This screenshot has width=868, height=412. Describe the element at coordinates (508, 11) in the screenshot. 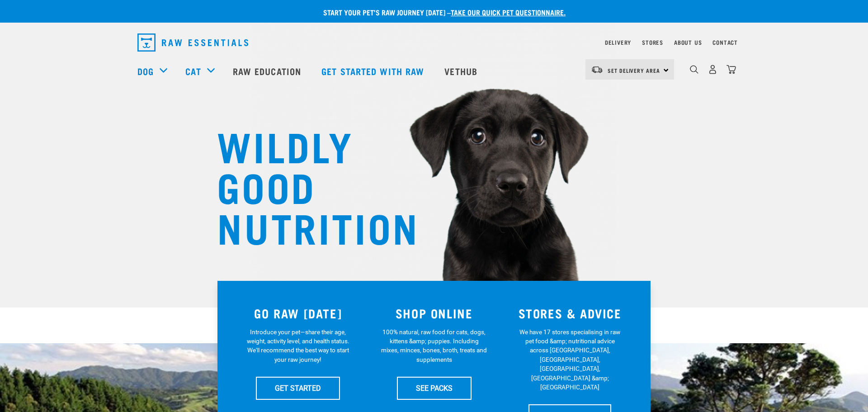

I see `a: take our quick pet questionnaire.` at that location.